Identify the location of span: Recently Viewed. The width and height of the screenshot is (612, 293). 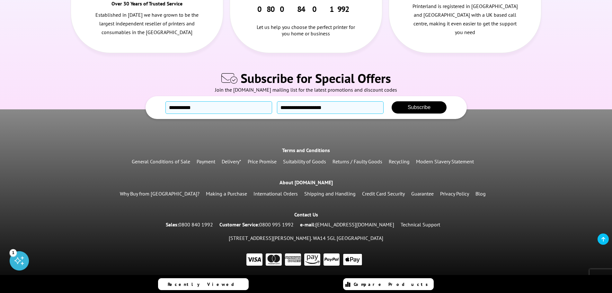
(204, 284).